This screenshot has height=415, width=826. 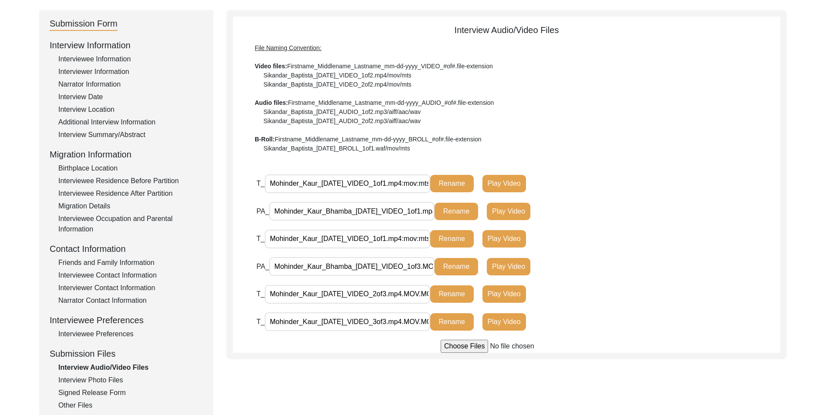 I want to click on div: Birthplace Location, so click(x=131, y=169).